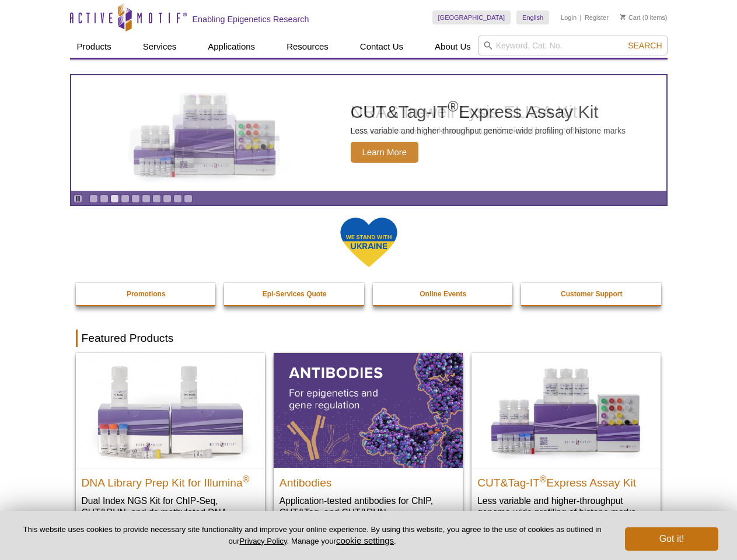  Describe the element at coordinates (295, 294) in the screenshot. I see `strong: Epi-Services Quote` at that location.